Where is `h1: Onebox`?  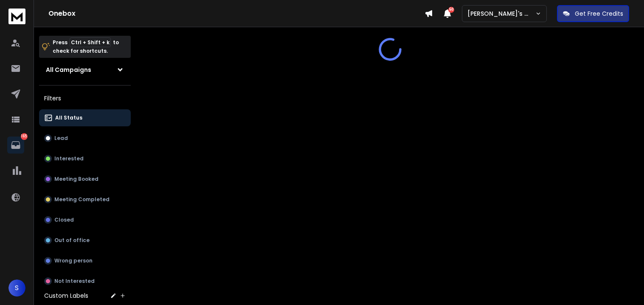 h1: Onebox is located at coordinates (236, 14).